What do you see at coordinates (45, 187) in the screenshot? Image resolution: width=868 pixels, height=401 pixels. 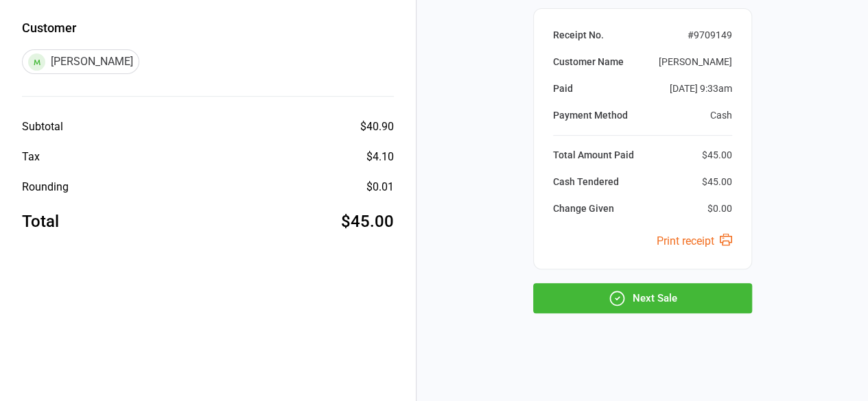 I see `div: Rounding` at bounding box center [45, 187].